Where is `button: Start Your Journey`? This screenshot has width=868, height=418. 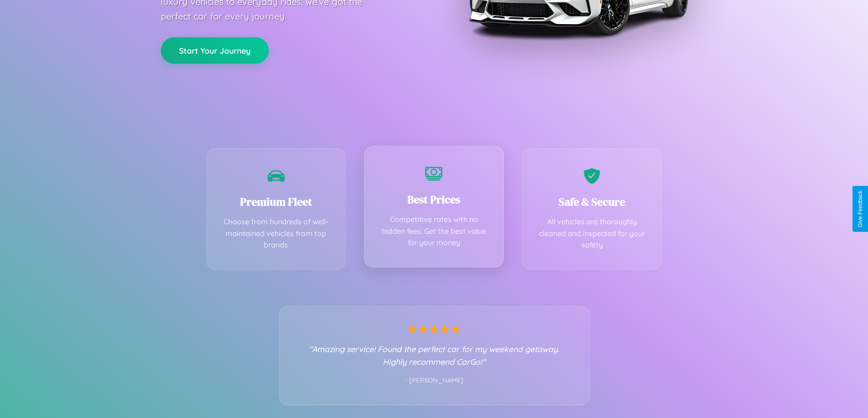
button: Start Your Journey is located at coordinates (215, 50).